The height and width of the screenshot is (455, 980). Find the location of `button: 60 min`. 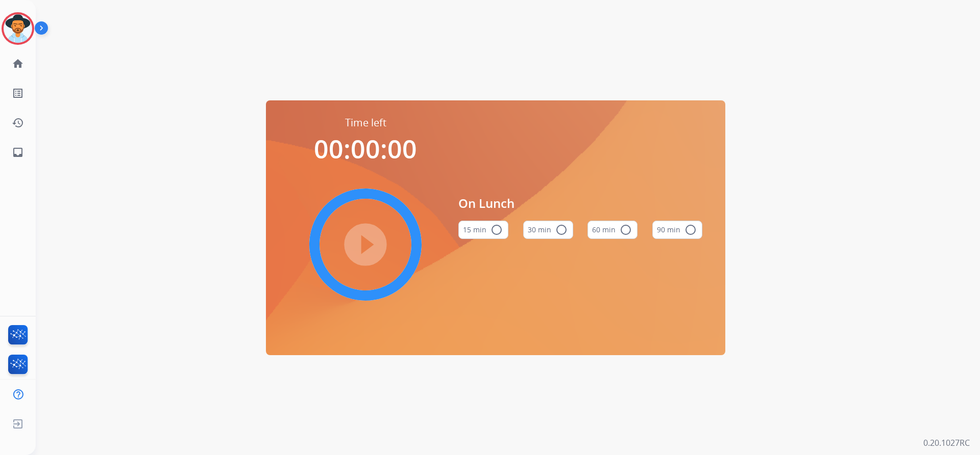

button: 60 min is located at coordinates (612, 230).